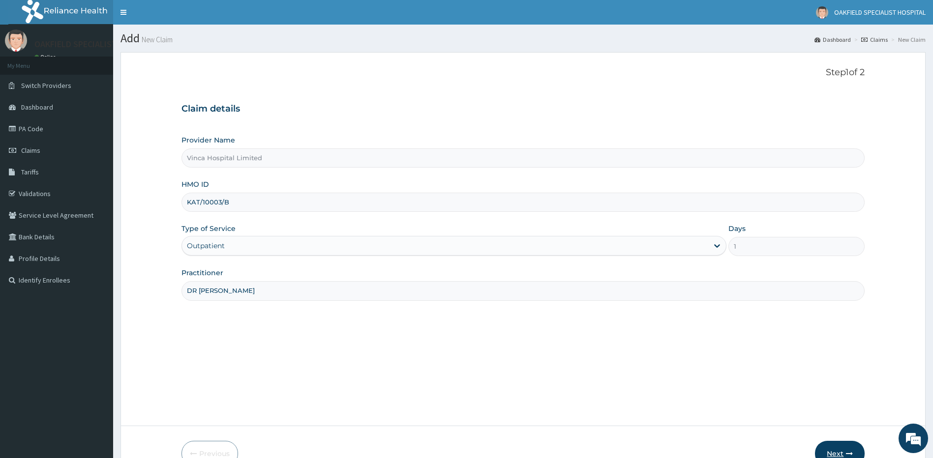 The height and width of the screenshot is (458, 933). Describe the element at coordinates (907, 39) in the screenshot. I see `li: New Claim` at that location.